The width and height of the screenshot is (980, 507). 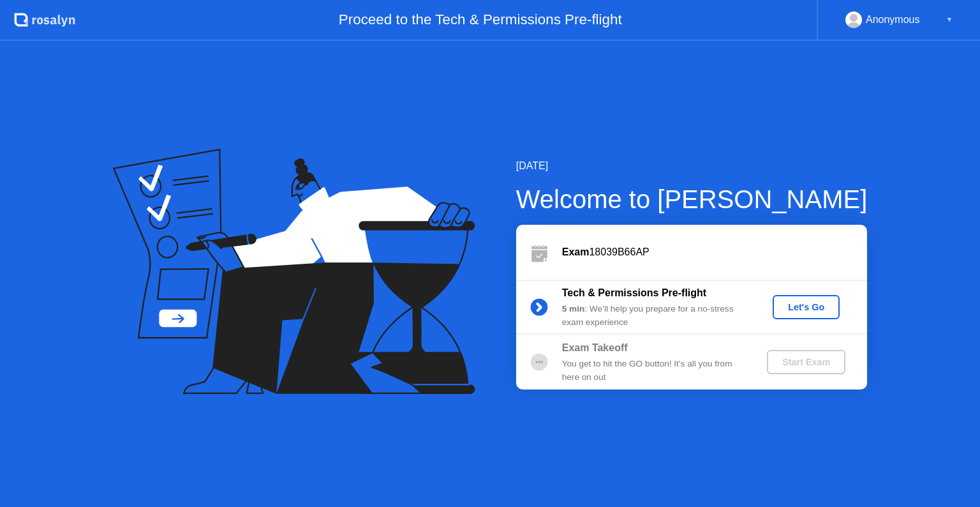 What do you see at coordinates (595, 347) in the screenshot?
I see `b: Exam Takeoff` at bounding box center [595, 347].